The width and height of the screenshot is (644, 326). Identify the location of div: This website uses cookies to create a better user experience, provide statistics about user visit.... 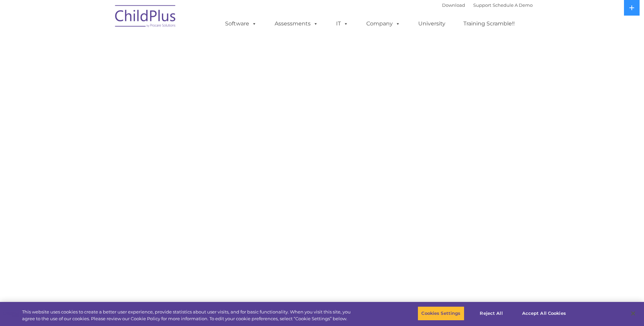
(189, 315).